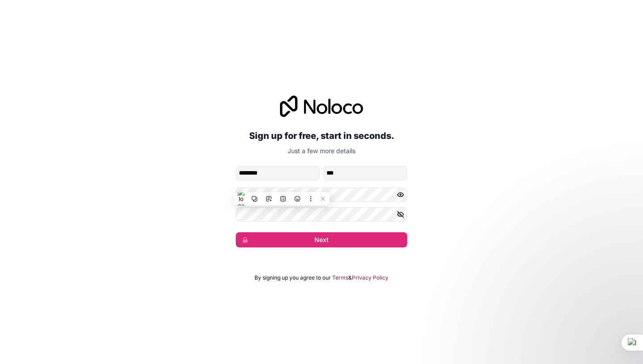 Image resolution: width=643 pixels, height=364 pixels. I want to click on input: Password, so click(322, 195).